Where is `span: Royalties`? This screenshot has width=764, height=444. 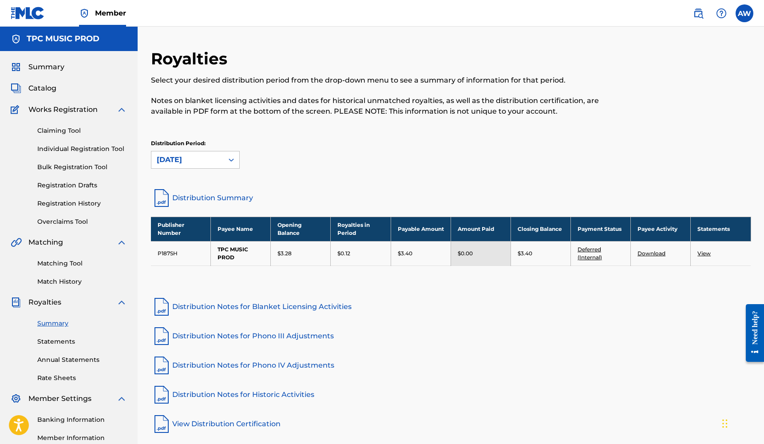
span: Royalties is located at coordinates (45, 302).